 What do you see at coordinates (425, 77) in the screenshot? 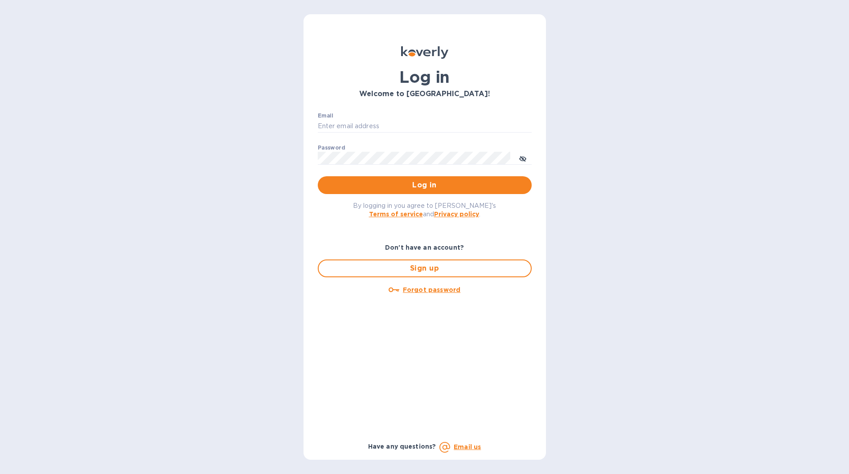
I see `h1: Log in` at bounding box center [425, 77].